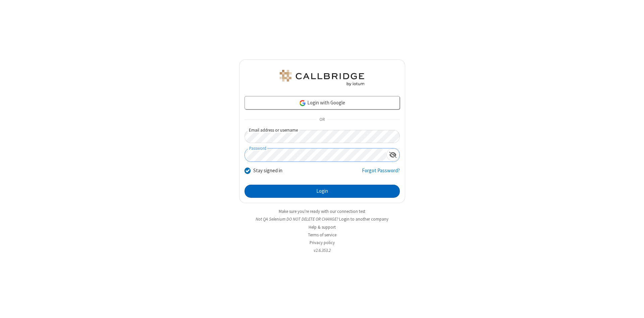  Describe the element at coordinates (322, 227) in the screenshot. I see `a: Help & support` at that location.